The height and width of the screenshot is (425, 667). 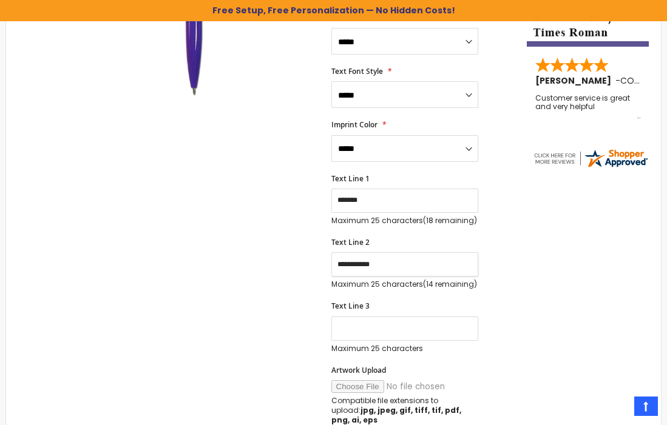 I want to click on span: (14 remaining), so click(x=450, y=284).